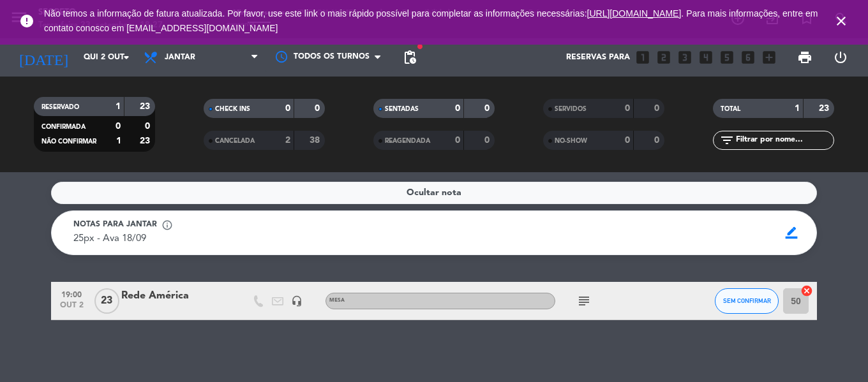  Describe the element at coordinates (747, 301) in the screenshot. I see `button: SEM CONFIRMAR` at that location.